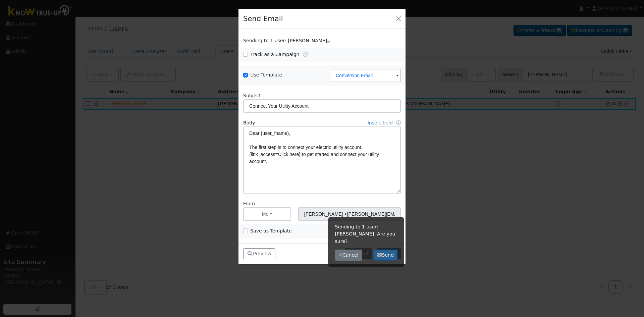 This screenshot has height=317, width=644. What do you see at coordinates (267, 214) in the screenshot?
I see `button: Me` at bounding box center [267, 214].